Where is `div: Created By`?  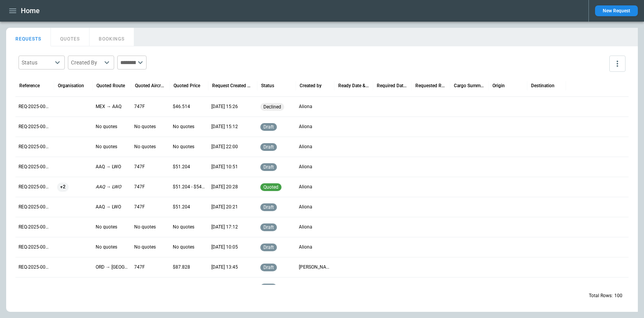 div: Created By is located at coordinates (86, 63).